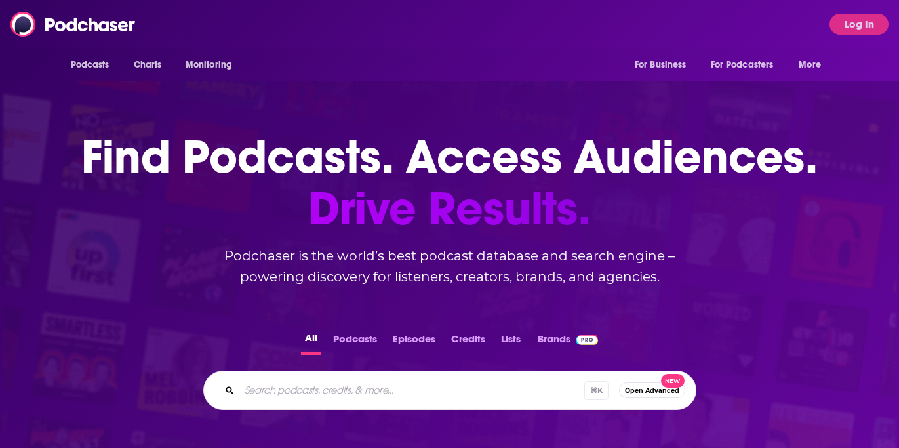  I want to click on img: Podchaser Pro, so click(587, 339).